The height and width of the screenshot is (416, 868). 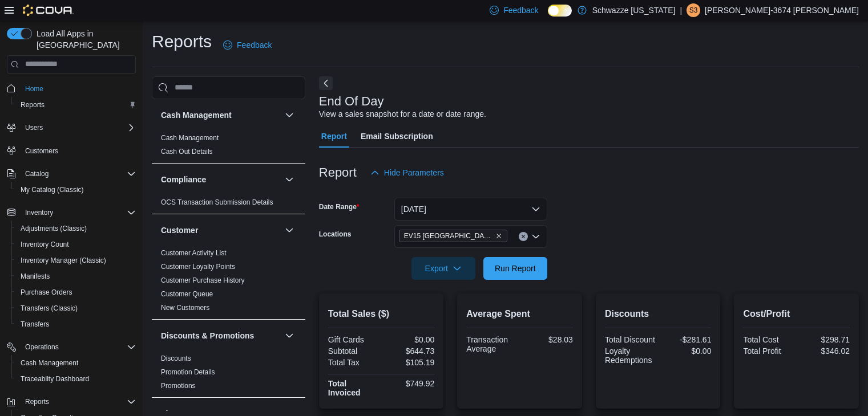 What do you see at coordinates (289, 230) in the screenshot?
I see `button: Customer` at bounding box center [289, 230].